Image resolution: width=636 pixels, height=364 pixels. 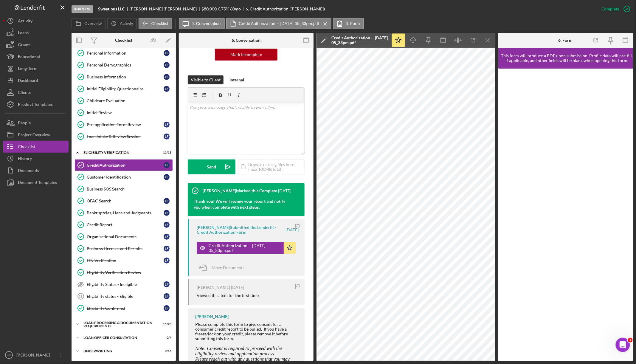 I want to click on label: 6. Conversation, so click(x=206, y=24).